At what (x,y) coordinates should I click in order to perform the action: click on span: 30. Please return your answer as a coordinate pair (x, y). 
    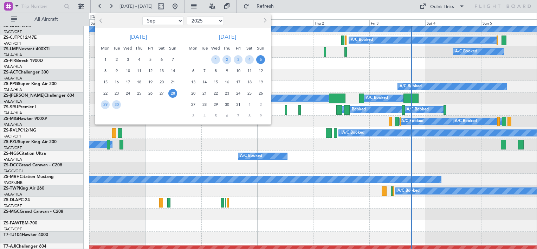
    Looking at the image, I should click on (116, 104).